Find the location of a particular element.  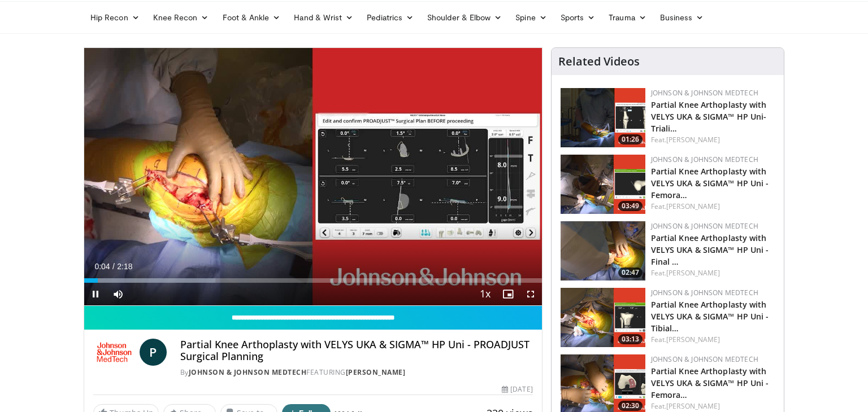

span: 01:26 is located at coordinates (630, 140).